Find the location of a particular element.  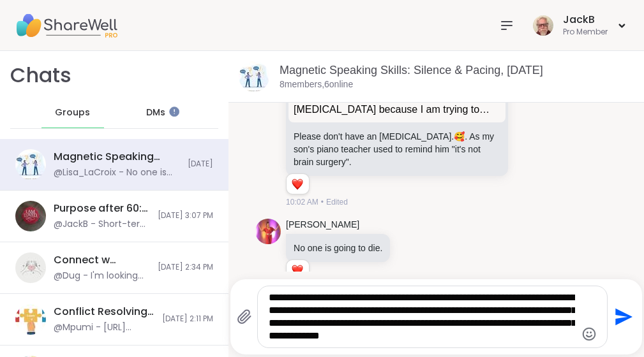

img: Conflict Resolving Communication, Sep 10 is located at coordinates (31, 320).